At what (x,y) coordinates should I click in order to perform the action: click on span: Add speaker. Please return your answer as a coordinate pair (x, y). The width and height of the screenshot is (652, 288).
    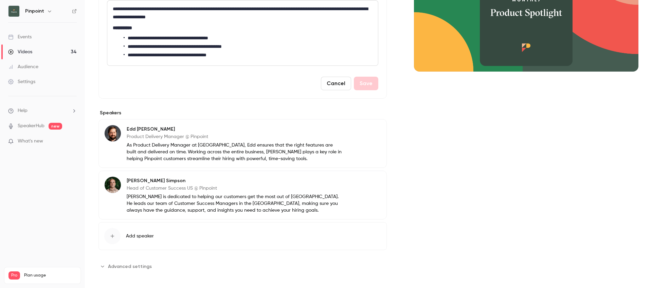
    Looking at the image, I should click on (140, 236).